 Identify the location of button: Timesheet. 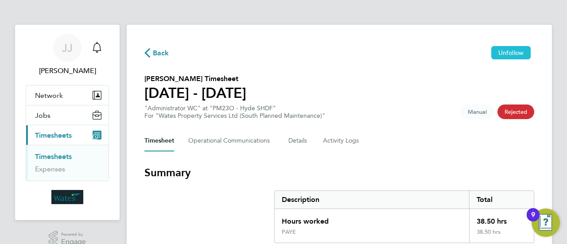
(159, 141).